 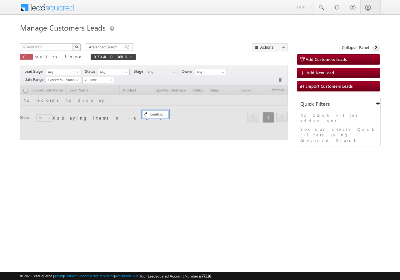 I want to click on span: Your Leadsquared Account Number is, so click(x=175, y=276).